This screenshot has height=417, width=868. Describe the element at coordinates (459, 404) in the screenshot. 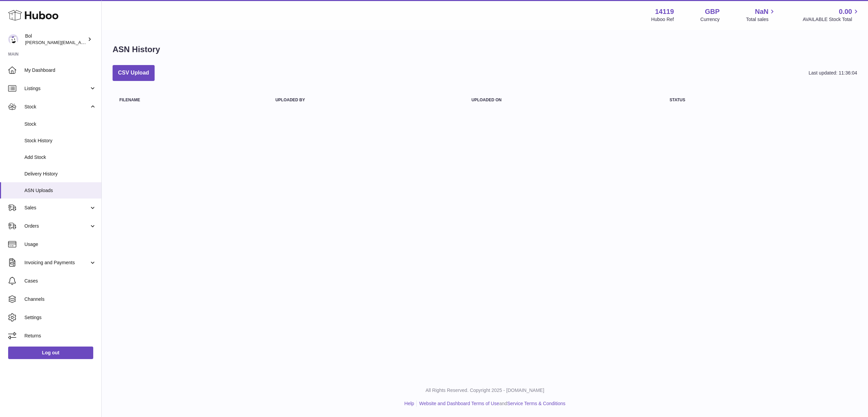

I see `a: Website and Dashboard Terms of Use` at that location.